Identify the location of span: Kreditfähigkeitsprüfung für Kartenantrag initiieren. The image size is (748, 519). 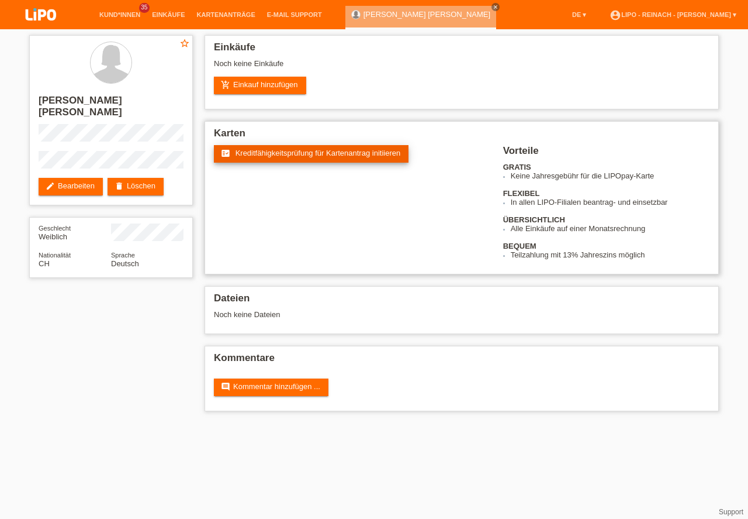
(318, 153).